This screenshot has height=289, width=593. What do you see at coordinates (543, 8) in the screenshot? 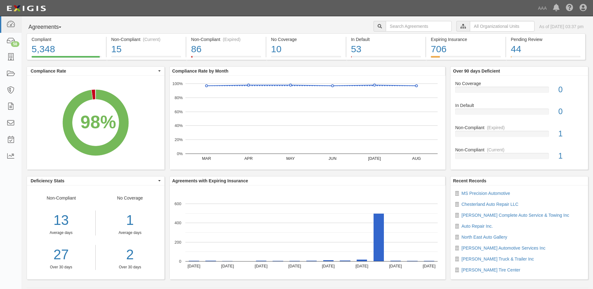
I see `a: AAA` at bounding box center [543, 8].